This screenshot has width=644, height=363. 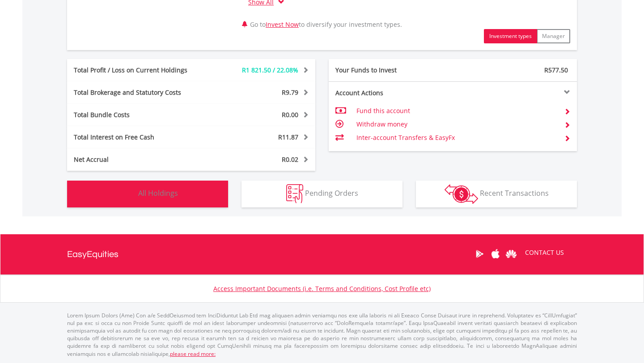 I want to click on div: Account Actions, so click(x=391, y=93).